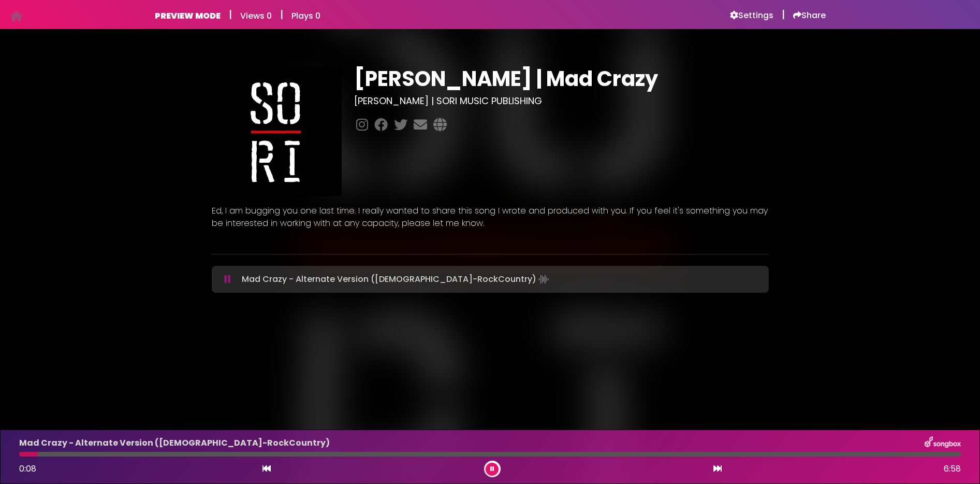 The width and height of the screenshot is (980, 484). I want to click on h6: PREVIEW MODE, so click(187, 16).